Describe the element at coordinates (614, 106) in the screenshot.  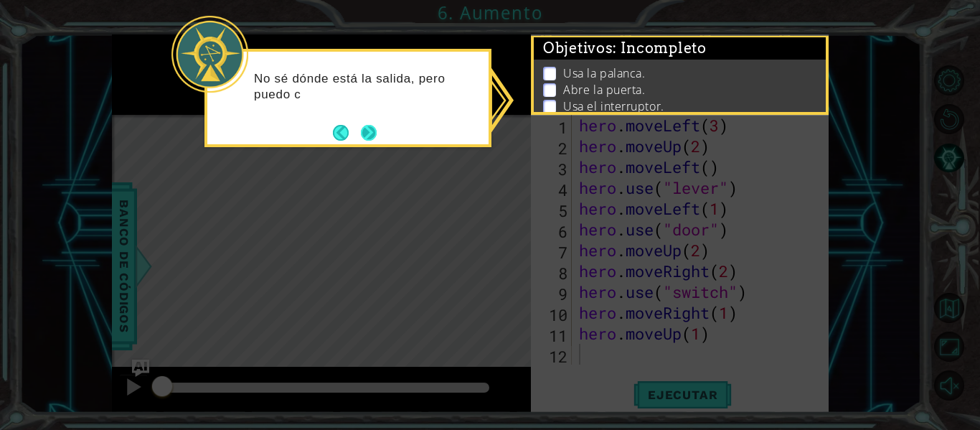
I see `p: Usa el interruptor.` at that location.